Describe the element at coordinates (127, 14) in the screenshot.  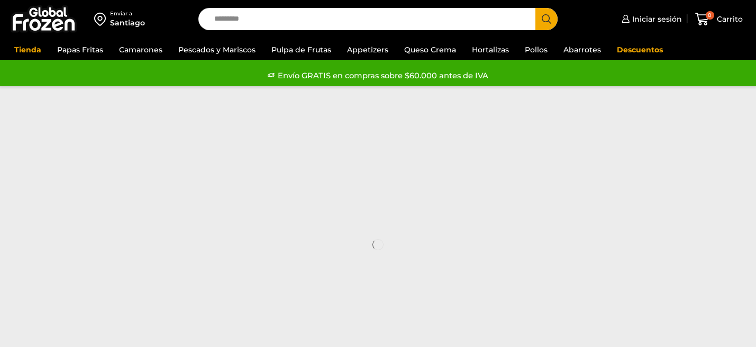
I see `div: Enviar a` at that location.